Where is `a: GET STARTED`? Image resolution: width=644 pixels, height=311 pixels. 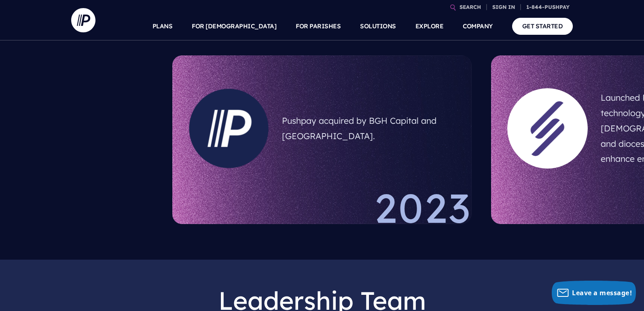
a: GET STARTED is located at coordinates (542, 26).